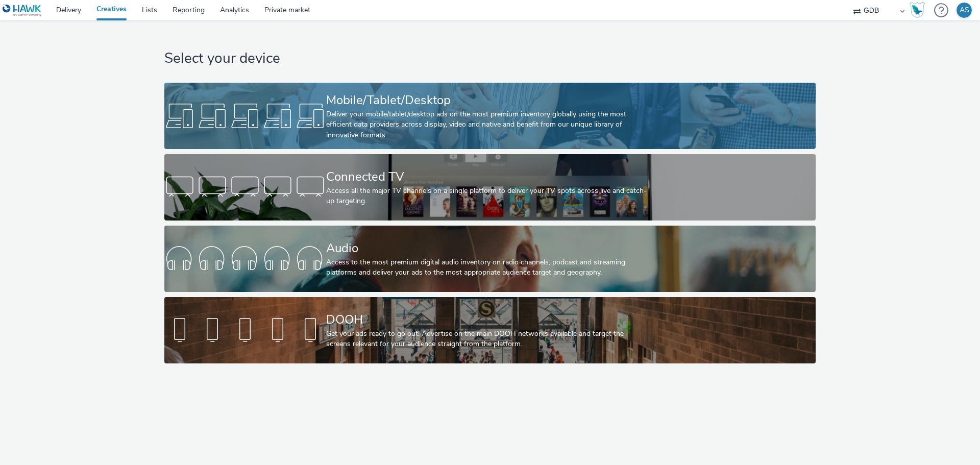  I want to click on div: Access all the major TV channels on a single platform to deliver your TV spots across live and ca..., so click(488, 196).